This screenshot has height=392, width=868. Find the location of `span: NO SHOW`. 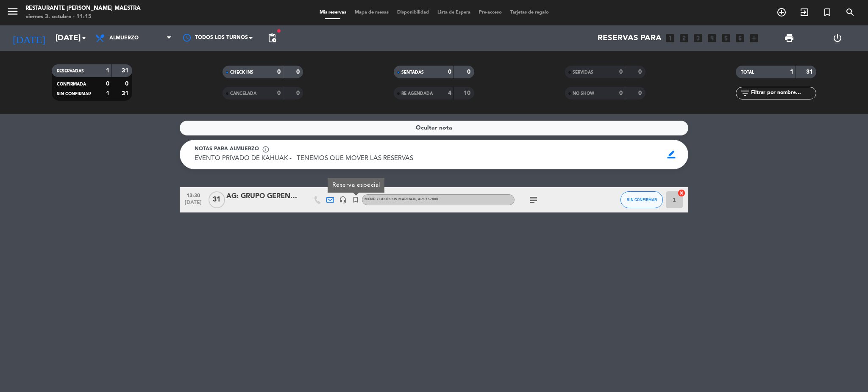

span: NO SHOW is located at coordinates (583, 93).